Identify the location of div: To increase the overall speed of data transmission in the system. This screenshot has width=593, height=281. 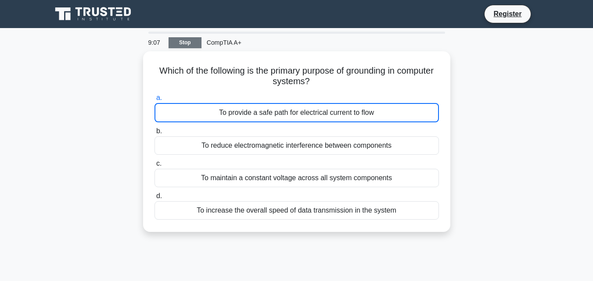
(297, 211).